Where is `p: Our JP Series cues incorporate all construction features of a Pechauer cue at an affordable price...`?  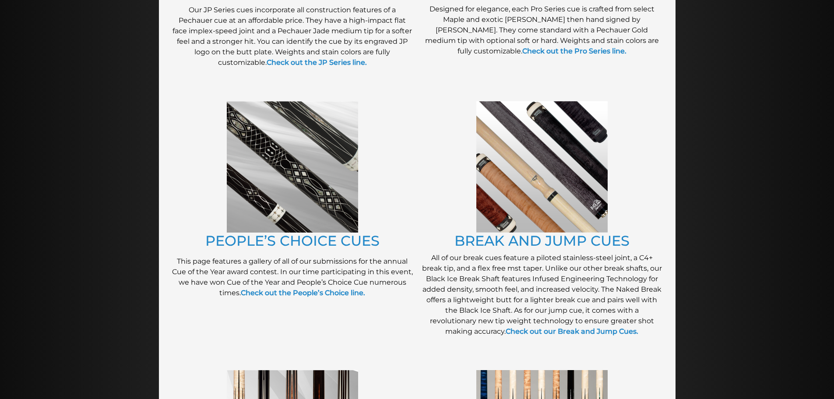 p: Our JP Series cues incorporate all construction features of a Pechauer cue at an affordable price... is located at coordinates (292, 36).